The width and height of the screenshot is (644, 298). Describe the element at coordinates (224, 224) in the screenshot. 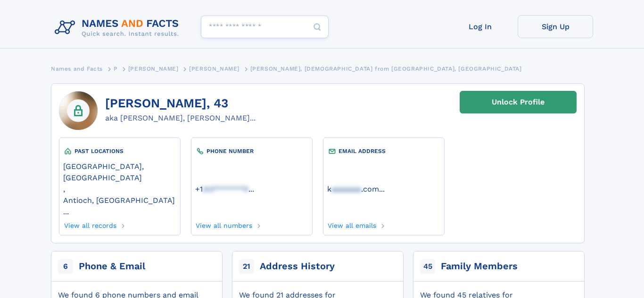

I see `a: View all numbers` at that location.